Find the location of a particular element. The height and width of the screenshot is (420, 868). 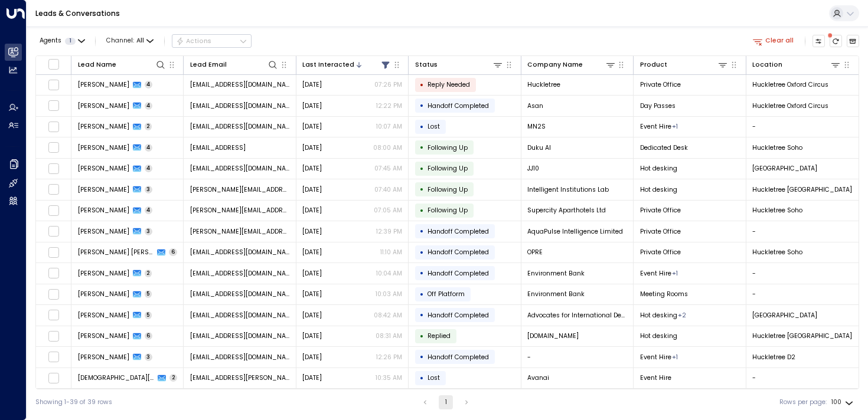

span: Duku AI is located at coordinates (539, 148).